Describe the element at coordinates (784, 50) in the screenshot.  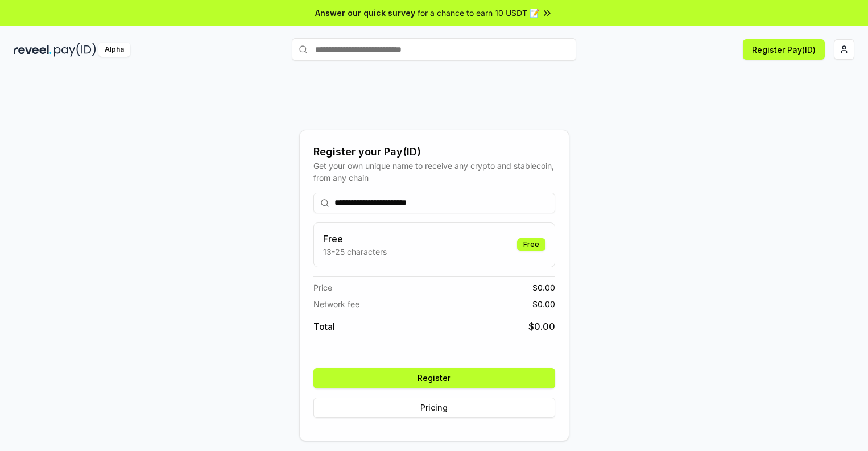
I see `button: Register Pay(ID)` at that location.